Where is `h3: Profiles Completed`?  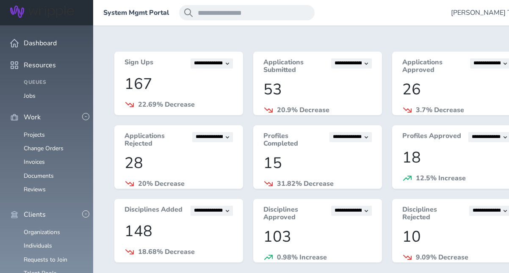 h3: Profiles Completed is located at coordinates (294, 140).